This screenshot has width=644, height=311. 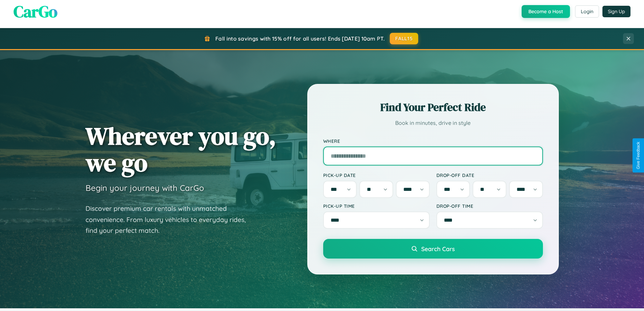 What do you see at coordinates (404, 38) in the screenshot?
I see `button: FALL15` at bounding box center [404, 38].